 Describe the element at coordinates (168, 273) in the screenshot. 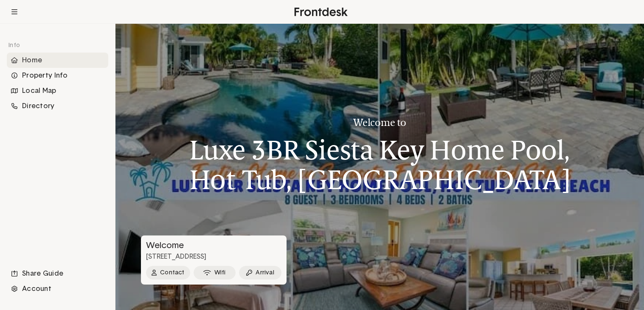

I see `button: Contact` at that location.